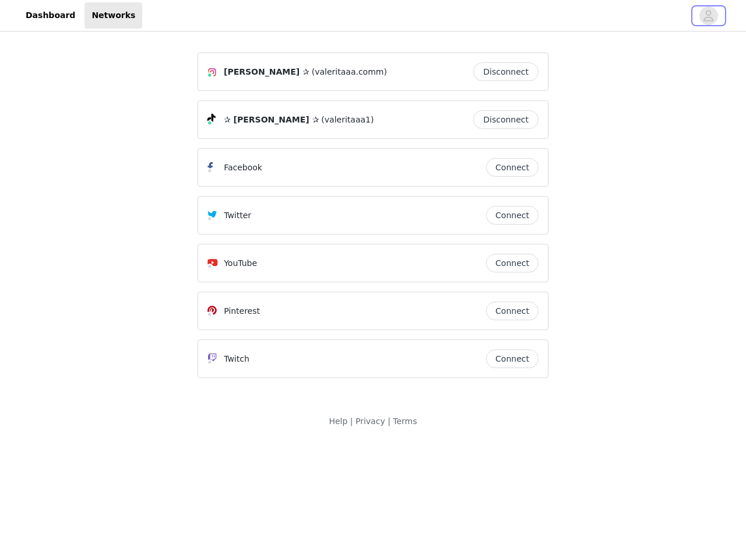 The image size is (746, 560). Describe the element at coordinates (212, 72) in the screenshot. I see `img: Instagram Icon` at that location.